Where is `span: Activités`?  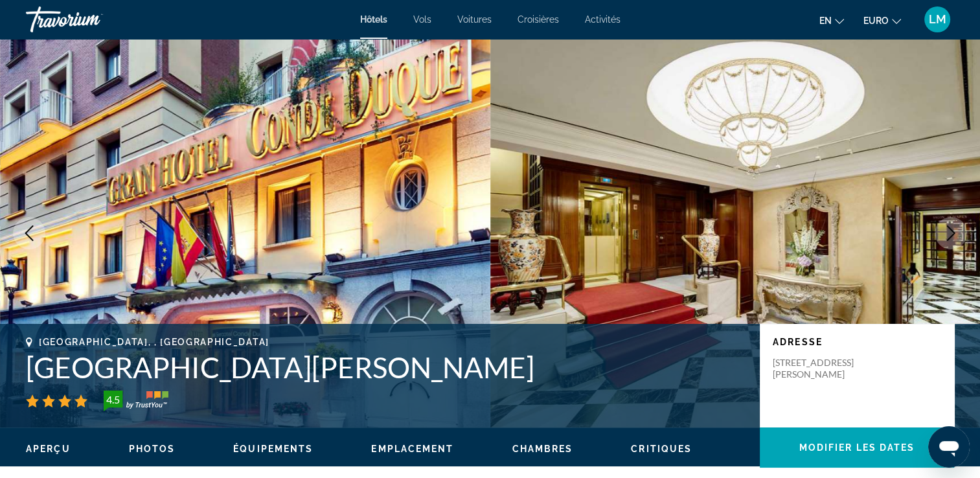 span: Activités is located at coordinates (602, 19).